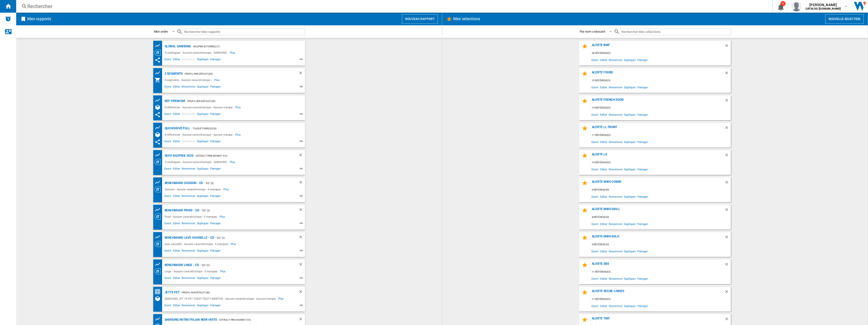 This screenshot has height=325, width=868. Describe the element at coordinates (661, 217) in the screenshot. I see `div: 8 références` at that location.